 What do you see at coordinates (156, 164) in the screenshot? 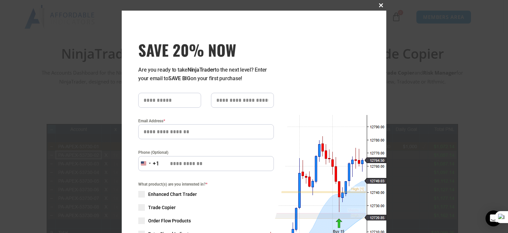
I see `div: +1` at bounding box center [156, 164].